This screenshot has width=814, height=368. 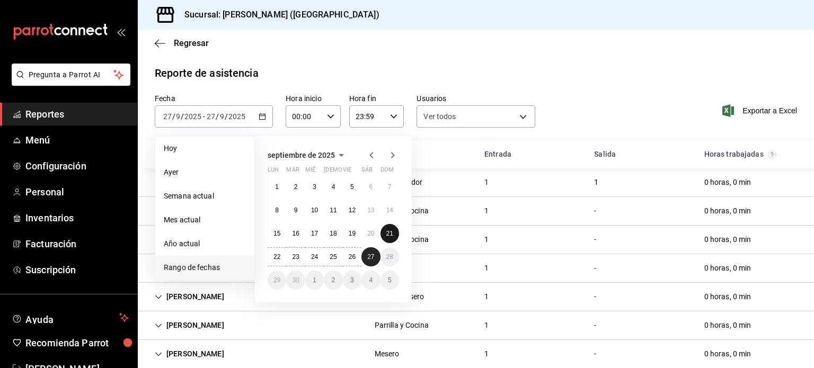 What do you see at coordinates (277, 280) in the screenshot?
I see `button: 29 de septiembre de 2025` at bounding box center [277, 280].